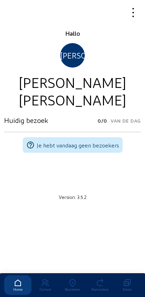 This screenshot has height=297, width=145. What do you see at coordinates (100, 289) in the screenshot?
I see `div: Reminders` at bounding box center [100, 289].